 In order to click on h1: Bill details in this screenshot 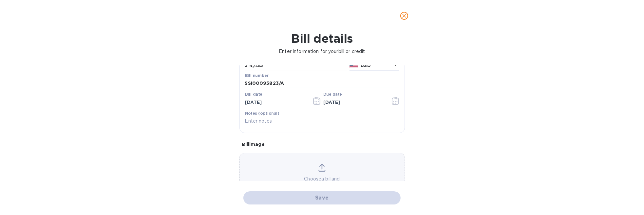, I will do `click(322, 38)`.